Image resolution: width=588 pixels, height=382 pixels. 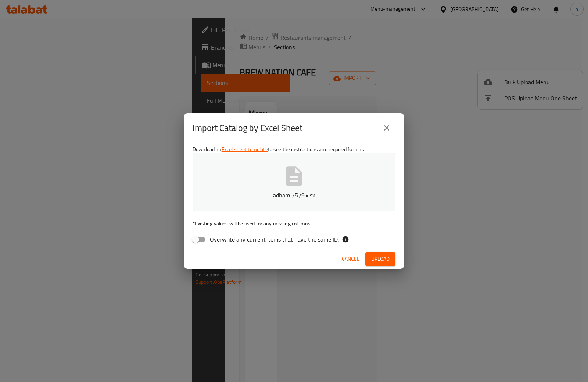 What do you see at coordinates (247, 128) in the screenshot?
I see `h2: Import Catalog by Excel Sheet` at bounding box center [247, 128].